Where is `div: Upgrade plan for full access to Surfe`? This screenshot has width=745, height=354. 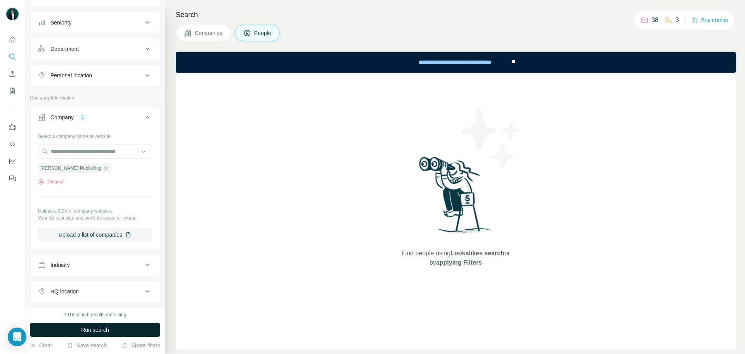
div: Upgrade plan for full access to Surfe is located at coordinates (279, 10).